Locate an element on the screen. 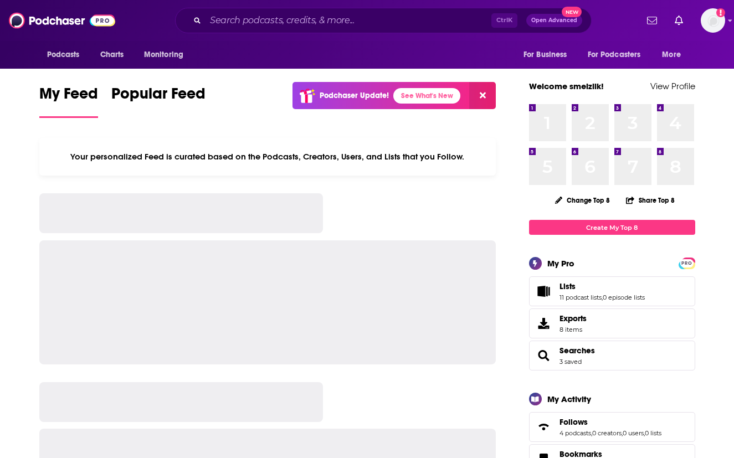 This screenshot has height=458, width=734. button: Share Top 8 is located at coordinates (650, 200).